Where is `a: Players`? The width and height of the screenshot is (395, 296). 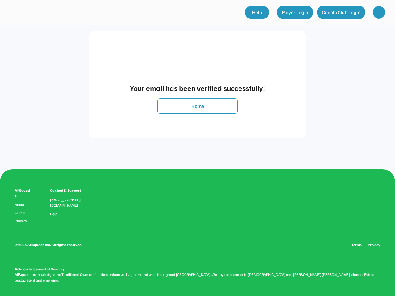 a: Players is located at coordinates (23, 221).